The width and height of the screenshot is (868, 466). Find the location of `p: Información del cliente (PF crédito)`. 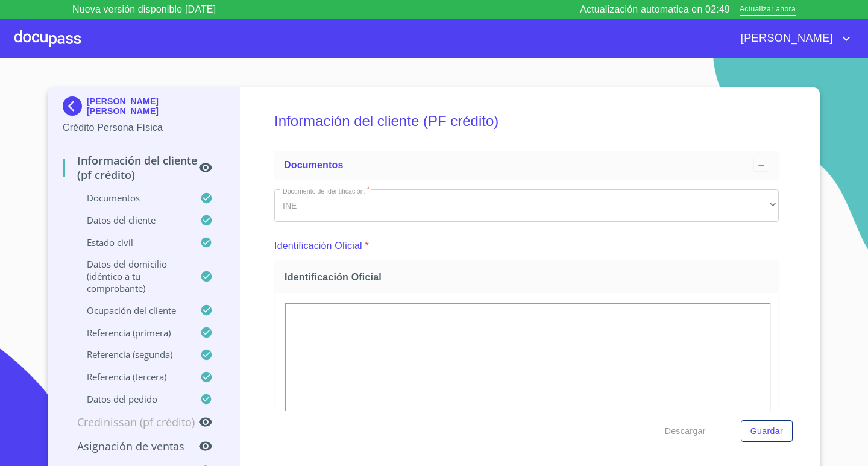

p: Información del cliente (PF crédito) is located at coordinates (130, 168).